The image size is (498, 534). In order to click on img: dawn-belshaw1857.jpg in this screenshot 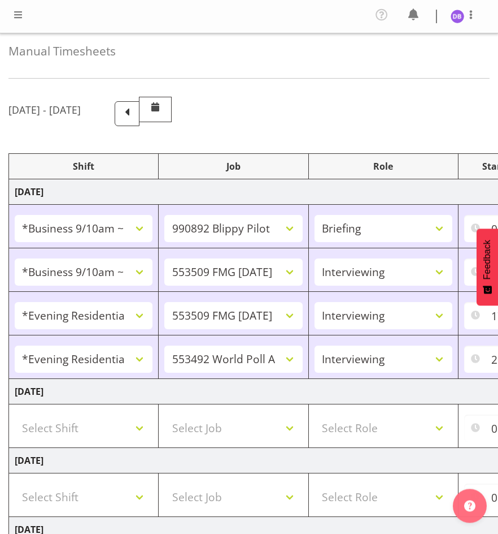, I will do `click(458, 16)`.